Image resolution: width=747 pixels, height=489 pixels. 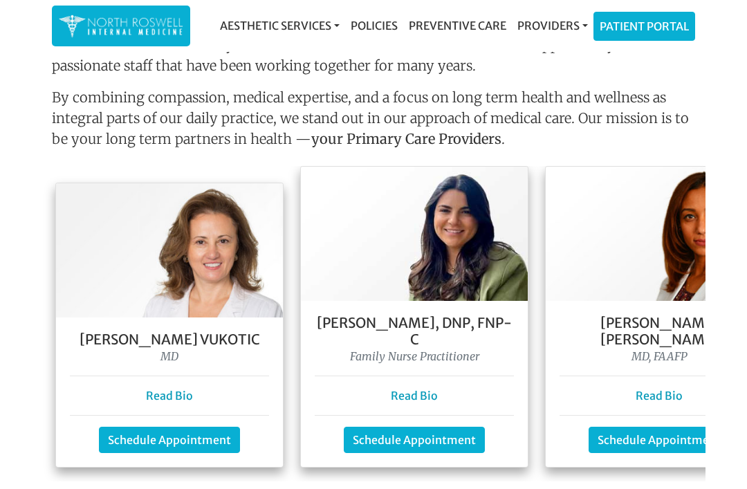 I want to click on a: Preventive Care, so click(x=457, y=26).